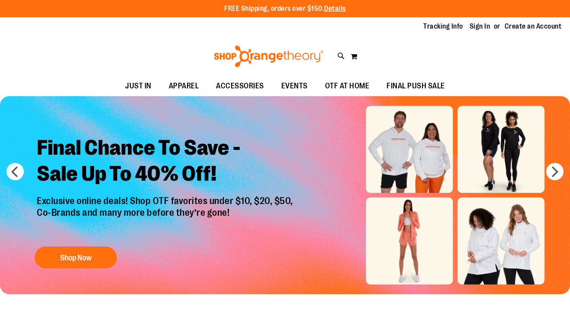 Image resolution: width=570 pixels, height=318 pixels. I want to click on img: Shop Orangetheory, so click(268, 56).